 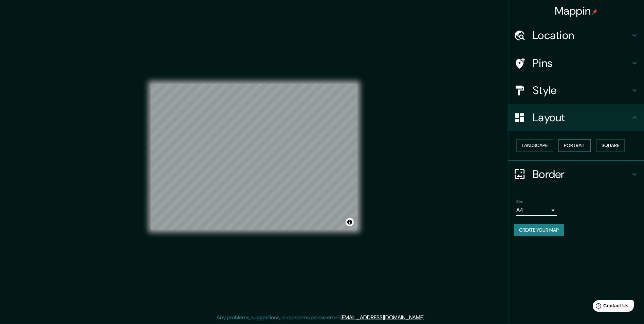 I want to click on h4: Border, so click(x=582, y=175).